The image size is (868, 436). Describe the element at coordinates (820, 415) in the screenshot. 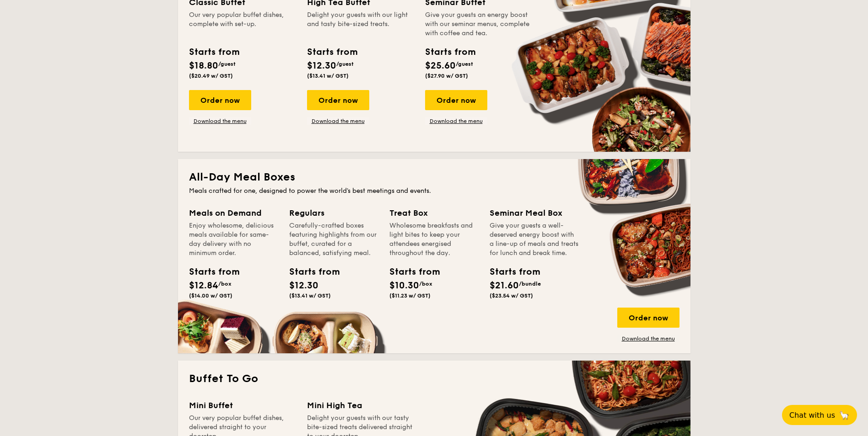

I see `button: Chat with us🦙` at that location.